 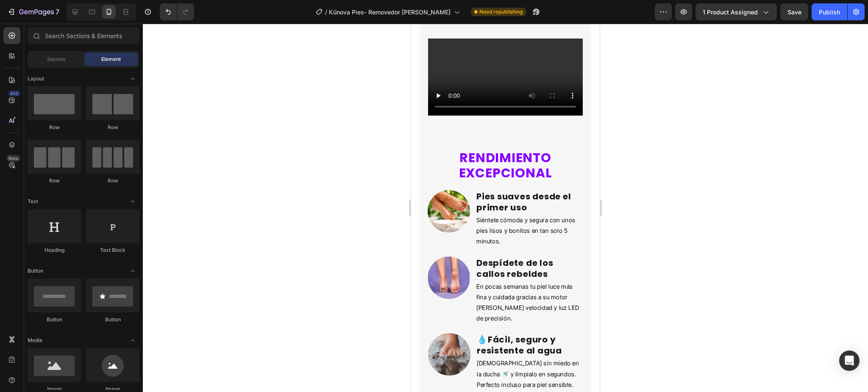 I want to click on video: Video, so click(x=94, y=53).